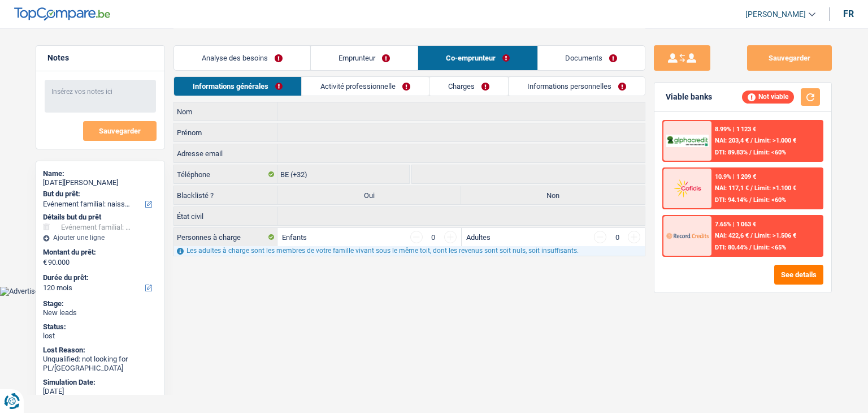 Image resolution: width=868 pixels, height=413 pixels. I want to click on span: NAI: 422,6 €, so click(732, 235).